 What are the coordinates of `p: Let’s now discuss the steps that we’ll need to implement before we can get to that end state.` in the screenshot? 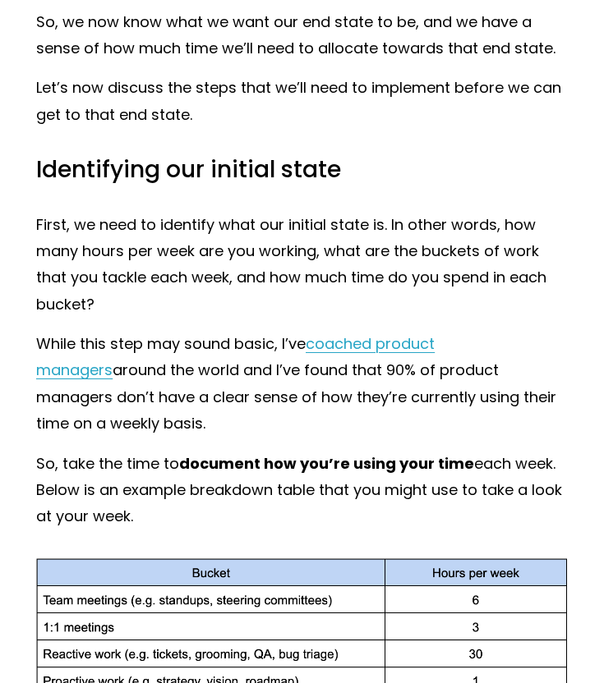 It's located at (301, 101).